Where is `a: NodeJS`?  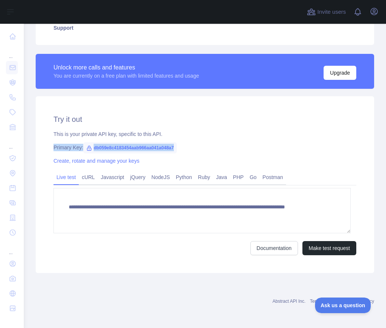 a: NodeJS is located at coordinates (161, 177).